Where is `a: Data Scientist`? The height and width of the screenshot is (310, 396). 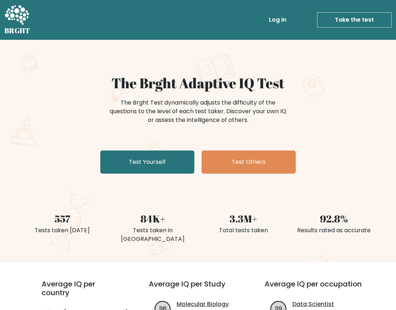 a: Data Scientist is located at coordinates (313, 304).